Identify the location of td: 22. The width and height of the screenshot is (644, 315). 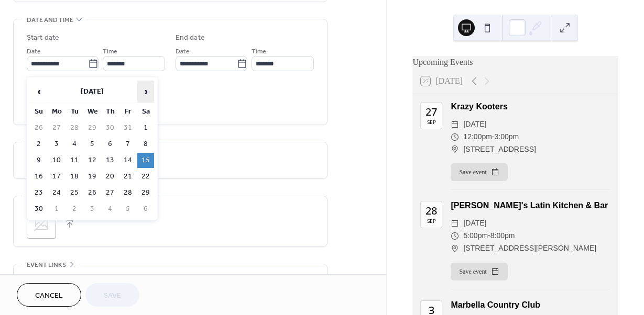
(145, 176).